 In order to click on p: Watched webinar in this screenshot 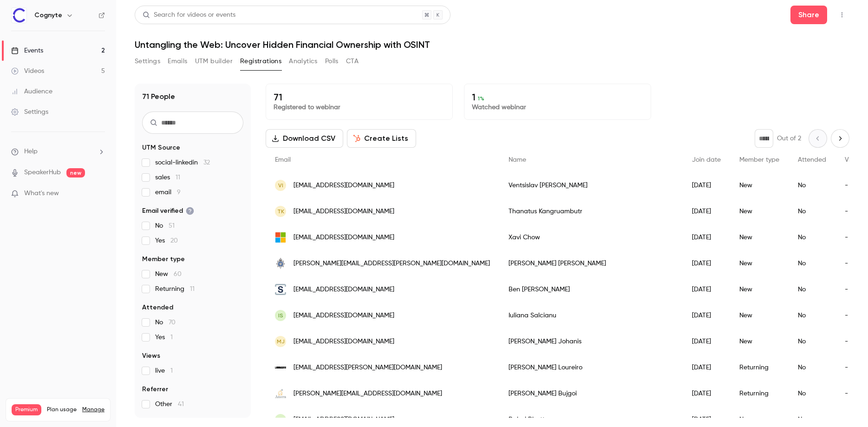, I will do `click(557, 107)`.